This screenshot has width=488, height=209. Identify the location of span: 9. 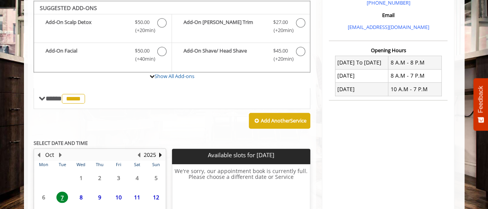
(100, 197).